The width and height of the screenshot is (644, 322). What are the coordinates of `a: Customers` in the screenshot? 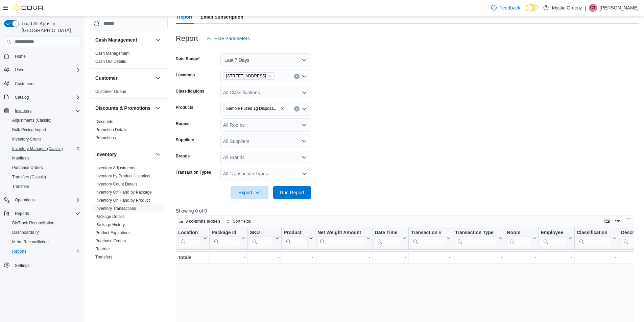 It's located at (25, 84).